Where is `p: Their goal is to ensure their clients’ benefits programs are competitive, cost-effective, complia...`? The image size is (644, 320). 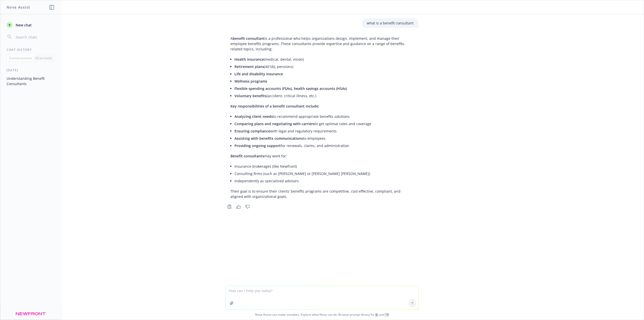
p: Their goal is to ensure their clients’ benefits programs are competitive, cost-effective, complia... is located at coordinates (322, 194).